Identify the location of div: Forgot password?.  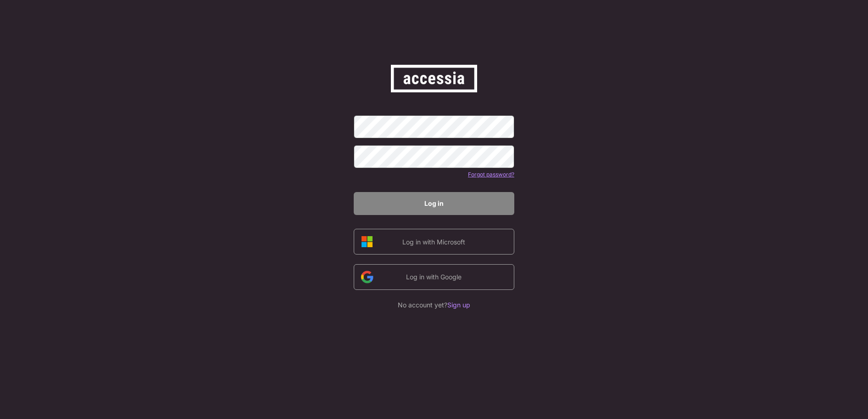
(489, 174).